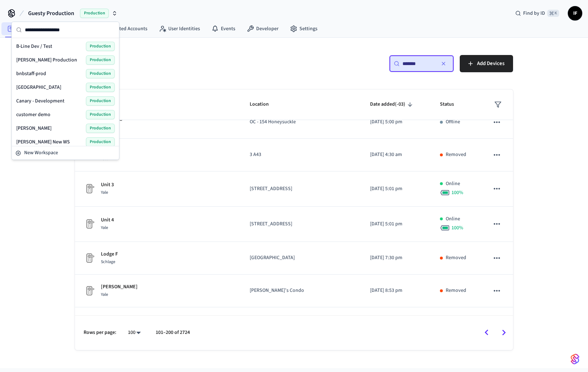 This screenshot has height=372, width=588. Describe the element at coordinates (41, 153) in the screenshot. I see `span: New Workspace` at that location.